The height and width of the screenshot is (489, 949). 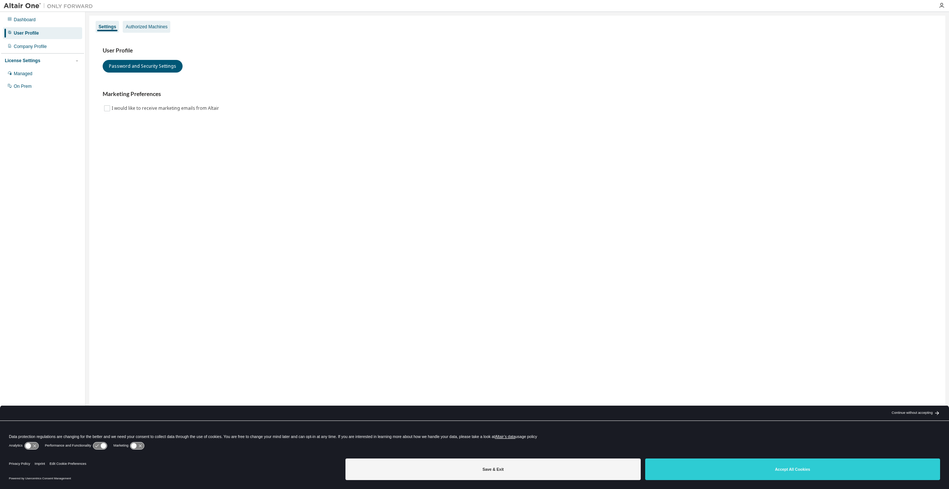 I want to click on h3: Marketing Preferences, so click(x=517, y=94).